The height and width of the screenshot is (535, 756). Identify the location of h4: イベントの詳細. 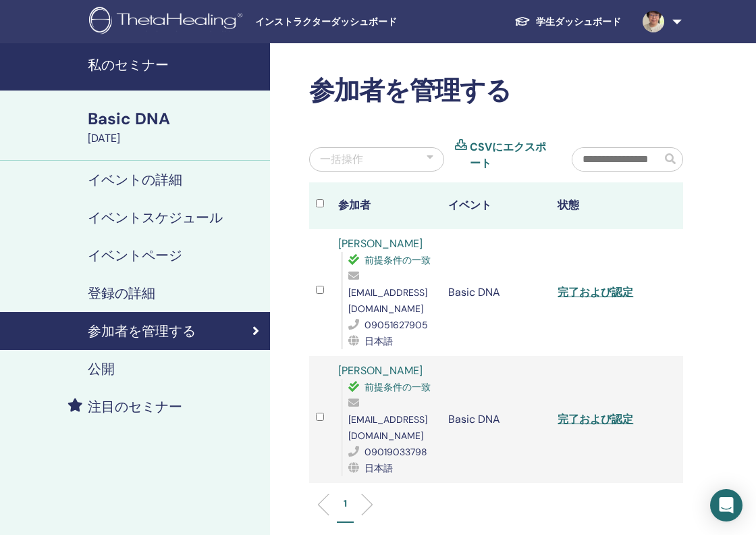
(135, 180).